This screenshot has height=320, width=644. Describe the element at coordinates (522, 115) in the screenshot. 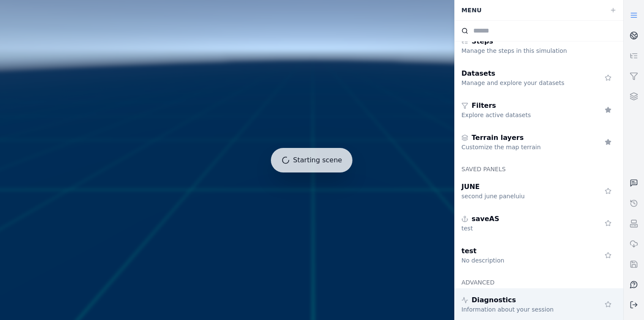

I see `div: Explore active datasets` at that location.